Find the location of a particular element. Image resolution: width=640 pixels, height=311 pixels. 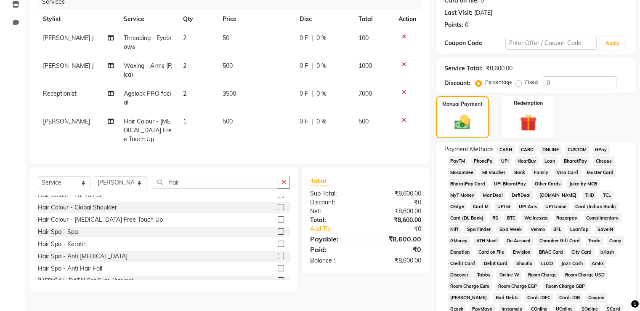

span: Card (Indian Bank) is located at coordinates (596, 206).